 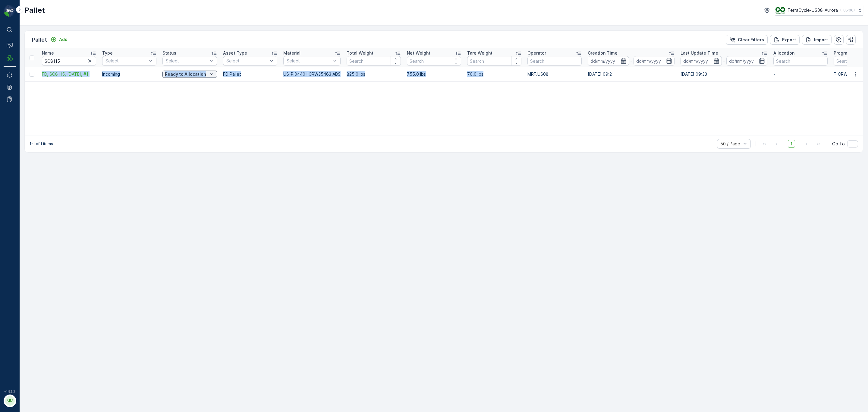 I want to click on p: FD Pallet, so click(x=250, y=74).